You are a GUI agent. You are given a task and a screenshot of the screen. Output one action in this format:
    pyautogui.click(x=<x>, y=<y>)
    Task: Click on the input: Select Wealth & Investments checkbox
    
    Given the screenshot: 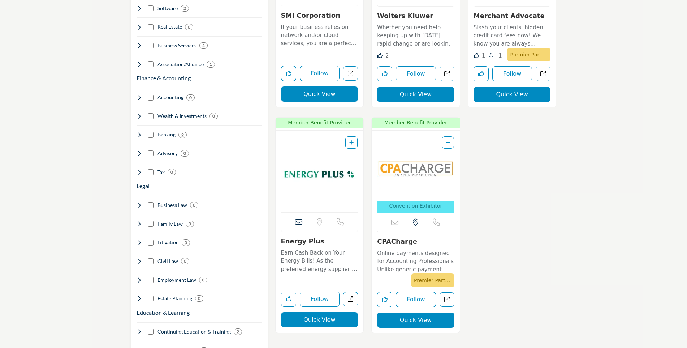 What is the action you would take?
    pyautogui.click(x=151, y=116)
    